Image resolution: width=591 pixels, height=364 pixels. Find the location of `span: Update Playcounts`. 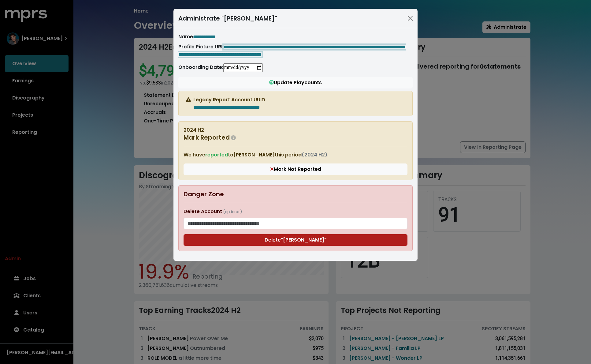

span: Update Playcounts is located at coordinates (296, 82).